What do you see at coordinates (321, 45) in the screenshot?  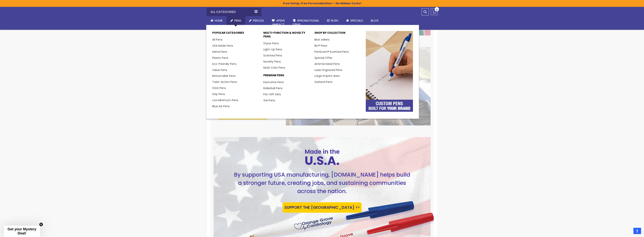 I see `a: Bic® Pens` at bounding box center [321, 45].